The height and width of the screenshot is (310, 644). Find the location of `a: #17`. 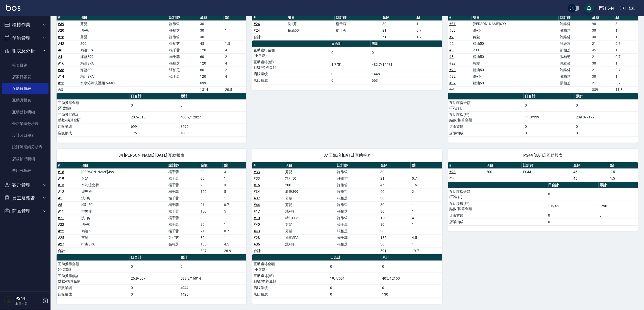

a: #17 is located at coordinates (257, 211).